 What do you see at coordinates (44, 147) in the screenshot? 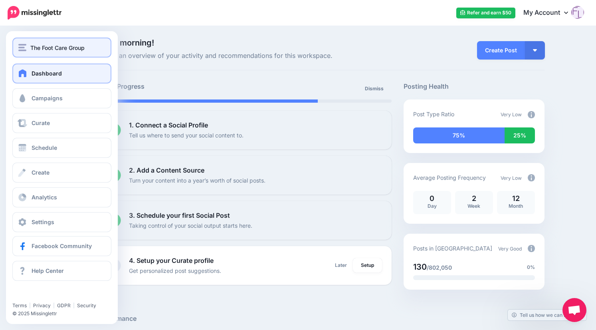
I see `span: Schedule` at bounding box center [44, 147].